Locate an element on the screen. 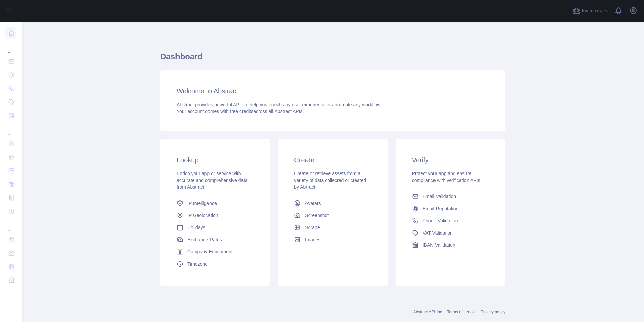 The width and height of the screenshot is (644, 322). h1: Dashboard is located at coordinates (333, 60).